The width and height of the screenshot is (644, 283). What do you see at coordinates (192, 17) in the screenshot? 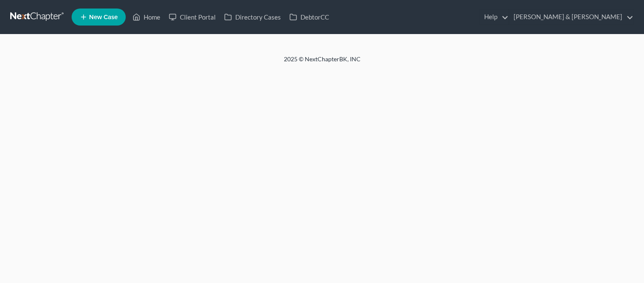
I see `a: Client Portal` at bounding box center [192, 17].